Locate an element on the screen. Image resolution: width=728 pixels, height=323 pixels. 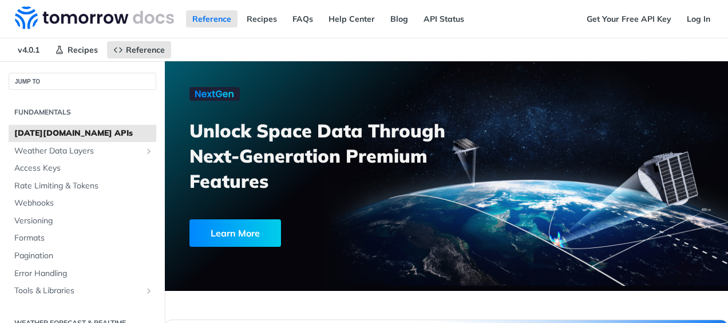
span: Access Keys is located at coordinates (84, 168).